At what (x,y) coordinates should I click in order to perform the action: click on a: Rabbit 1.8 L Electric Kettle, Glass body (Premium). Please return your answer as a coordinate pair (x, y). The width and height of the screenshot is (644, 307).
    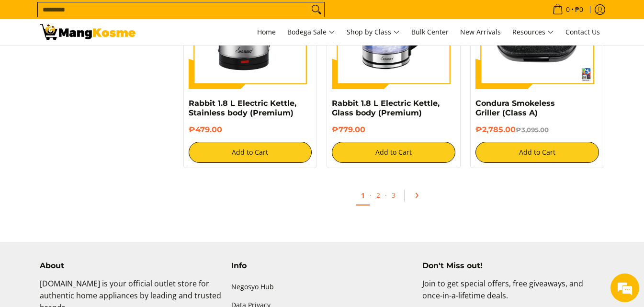
    Looking at the image, I should click on (386, 108).